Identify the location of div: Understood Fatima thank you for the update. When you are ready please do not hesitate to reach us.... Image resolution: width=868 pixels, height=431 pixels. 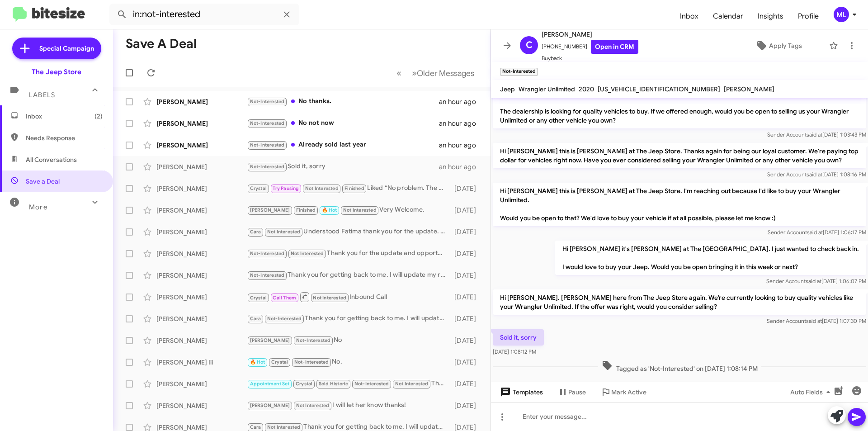
(348, 232).